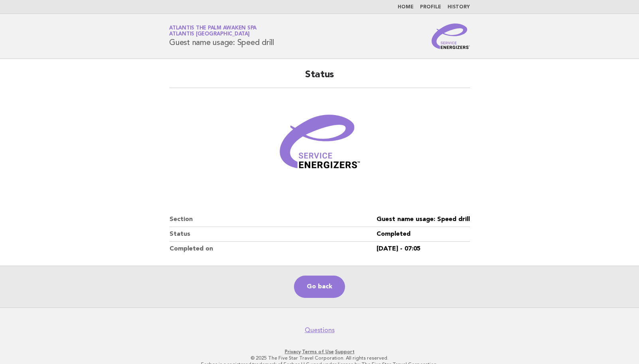 The height and width of the screenshot is (364, 639). What do you see at coordinates (320, 330) in the screenshot?
I see `a: Questions` at bounding box center [320, 330].